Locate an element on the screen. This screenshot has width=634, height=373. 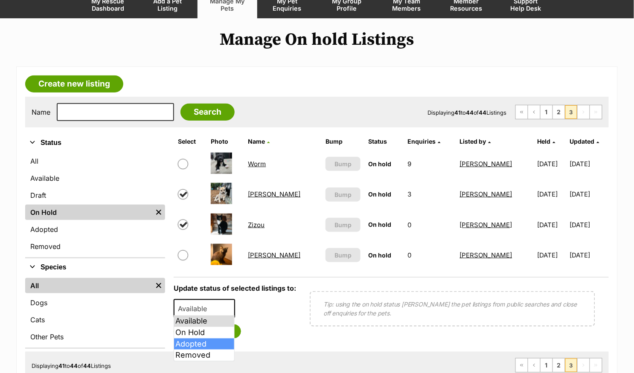
a: Worm is located at coordinates (257, 164).